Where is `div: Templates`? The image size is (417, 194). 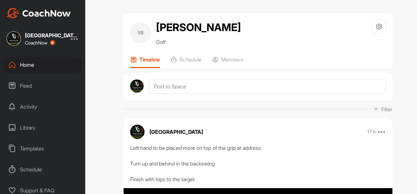 div: Templates is located at coordinates (43, 149).